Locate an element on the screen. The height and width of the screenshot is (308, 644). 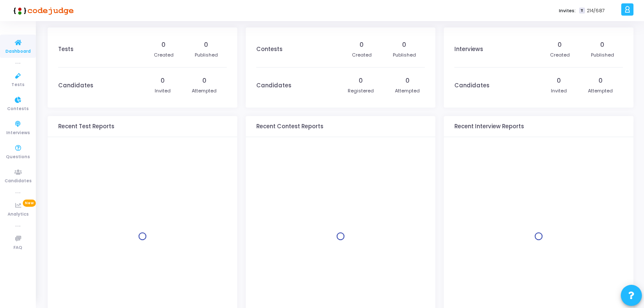
img: logo is located at coordinates (42, 11).